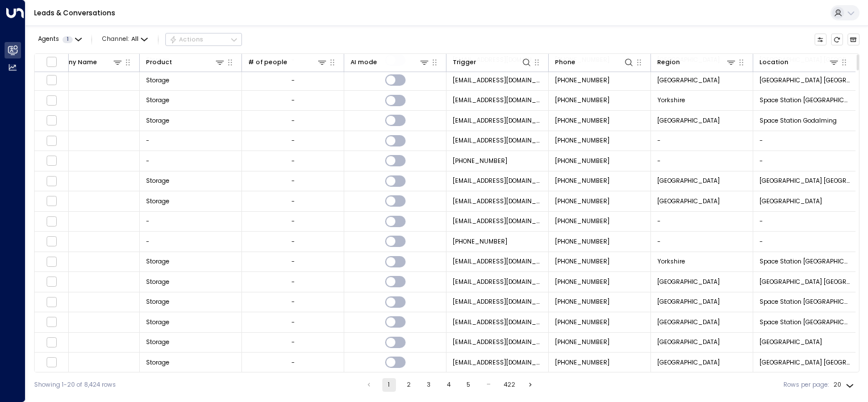 The height and width of the screenshot is (402, 868). I want to click on div: Button group with a nested menu, so click(204, 39).